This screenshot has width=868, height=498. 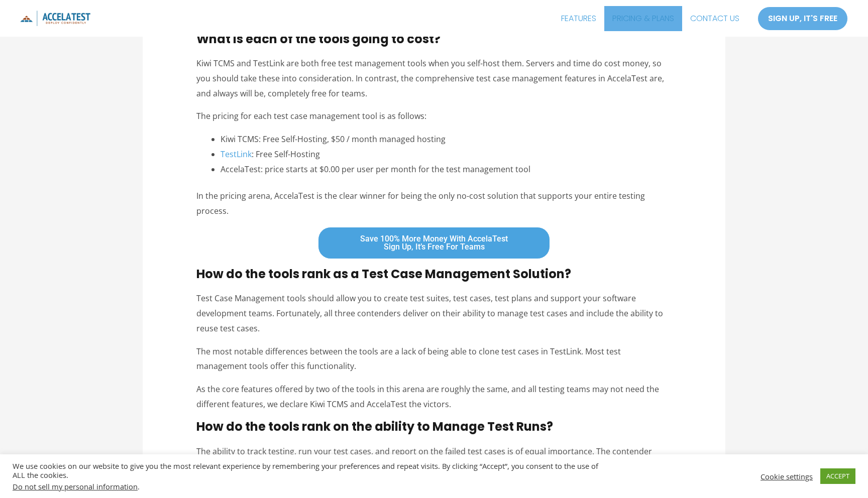 What do you see at coordinates (236, 154) in the screenshot?
I see `a: TestLink` at bounding box center [236, 154].